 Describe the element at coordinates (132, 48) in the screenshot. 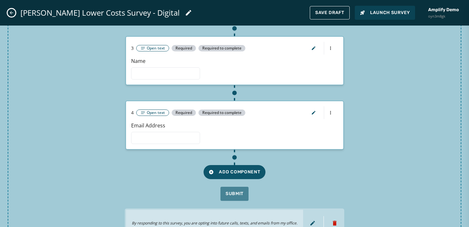

I see `span: 3` at that location.